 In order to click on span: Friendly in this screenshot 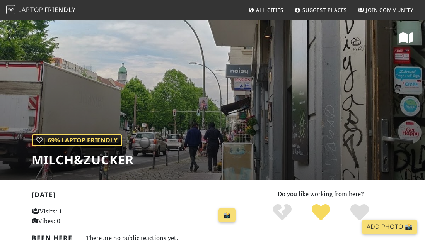, I will do `click(60, 10)`.